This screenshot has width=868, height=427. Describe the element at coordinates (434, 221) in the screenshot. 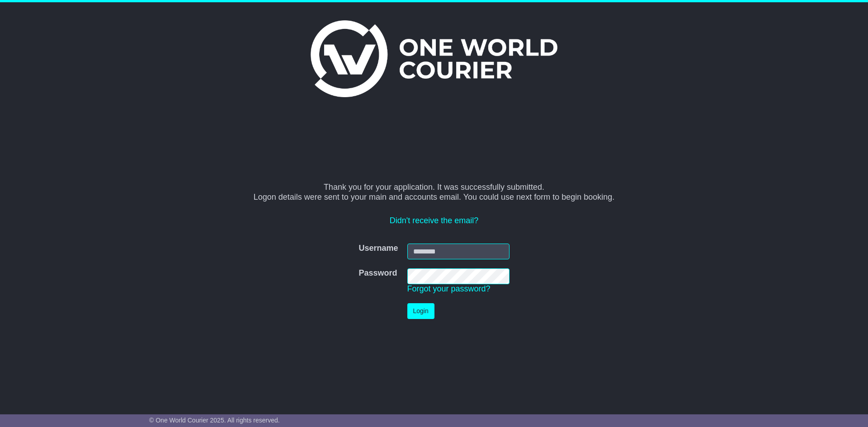

I see `a: Didn't receive the email?` at that location.